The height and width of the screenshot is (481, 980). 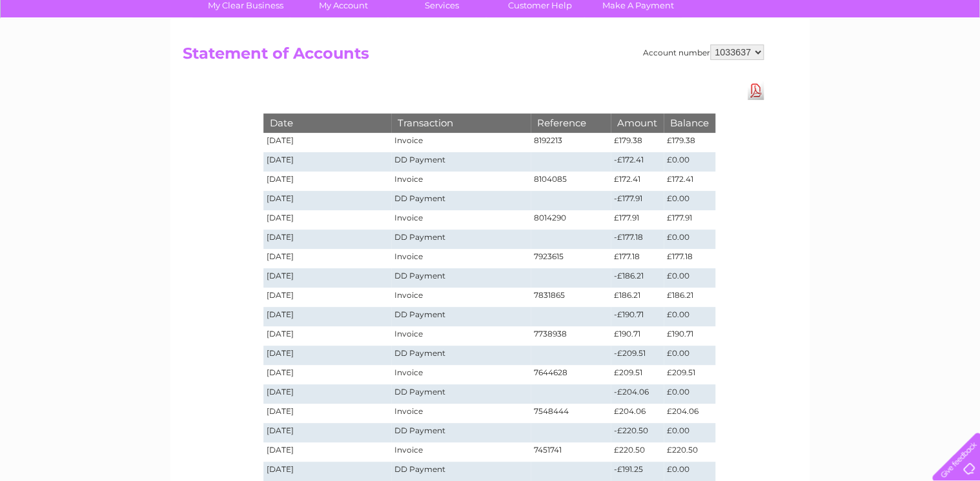 What do you see at coordinates (67, 53) in the screenshot?
I see `img: logo.png` at bounding box center [67, 53].